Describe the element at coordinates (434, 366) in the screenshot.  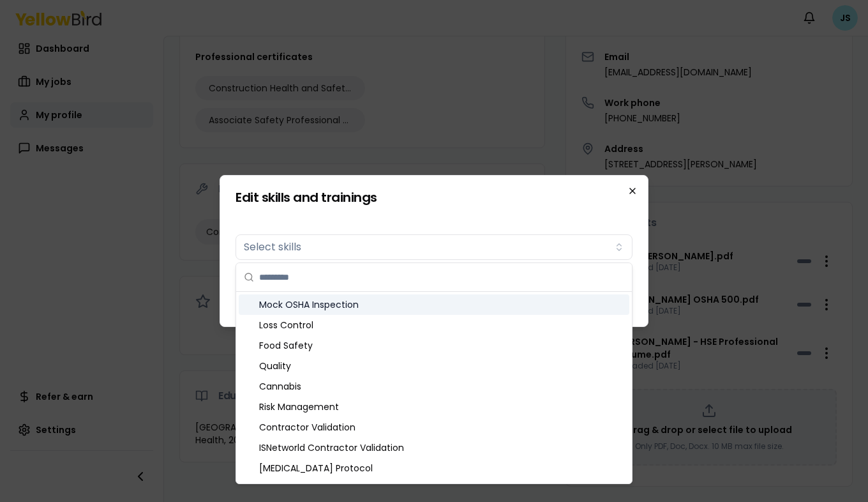
I see `div: Quality` at that location.